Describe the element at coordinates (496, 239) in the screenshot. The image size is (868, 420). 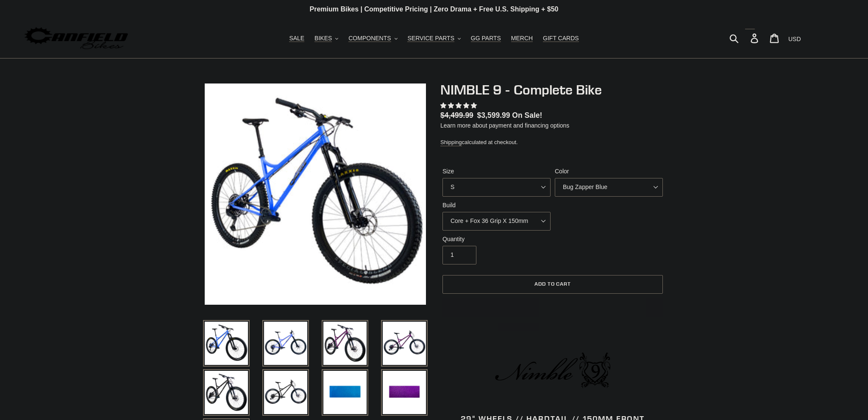
I see `label: Quantity` at that location.